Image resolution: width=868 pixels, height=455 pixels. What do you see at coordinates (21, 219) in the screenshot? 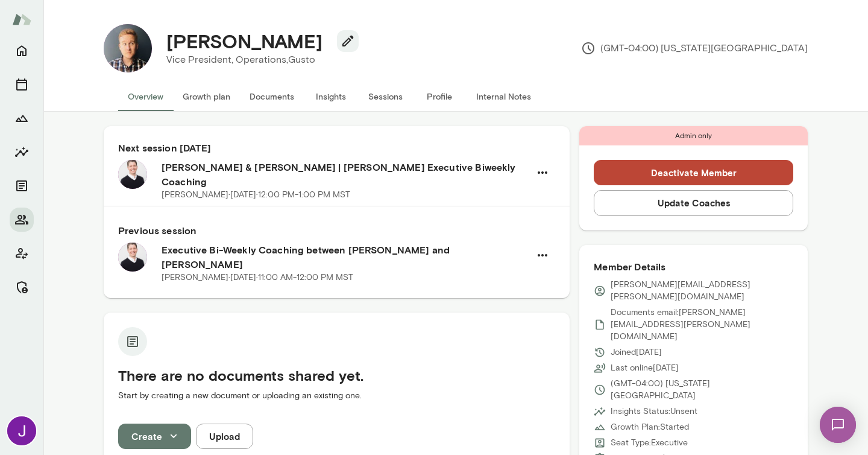
I see `button: Members` at bounding box center [21, 219].